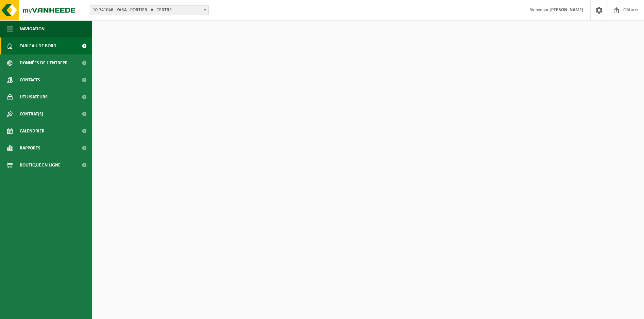 This screenshot has width=644, height=319. Describe the element at coordinates (149, 10) in the screenshot. I see `span: 10-741046 - YARA - PORTIER - A - TERTRE` at that location.